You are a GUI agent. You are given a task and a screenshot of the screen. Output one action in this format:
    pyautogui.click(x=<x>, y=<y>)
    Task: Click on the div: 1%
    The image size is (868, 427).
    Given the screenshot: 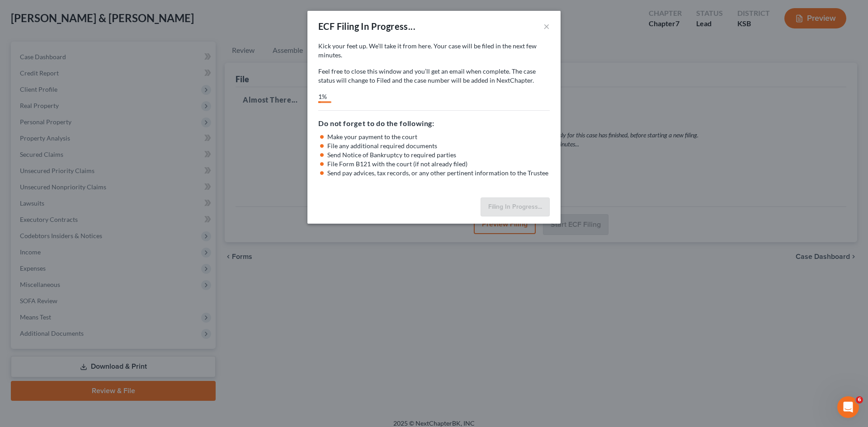 What is the action you would take?
    pyautogui.click(x=319, y=97)
    